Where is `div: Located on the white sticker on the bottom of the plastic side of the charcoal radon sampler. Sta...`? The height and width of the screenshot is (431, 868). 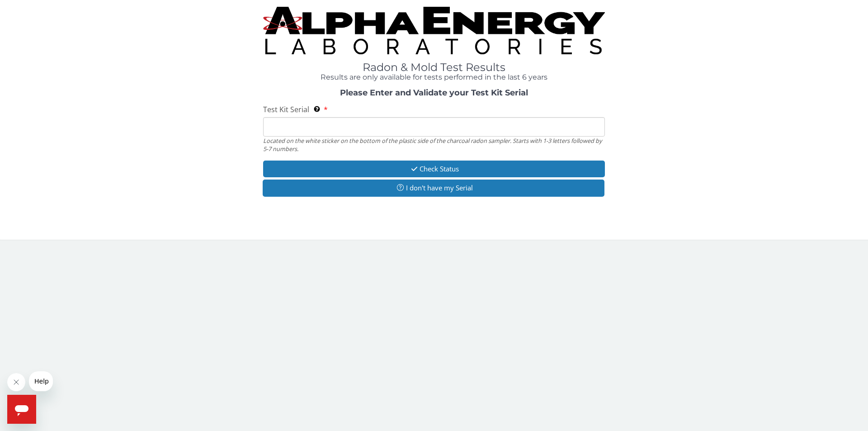
div: Located on the white sticker on the bottom of the plastic side of the charcoal radon sampler. Sta... is located at coordinates (434, 145).